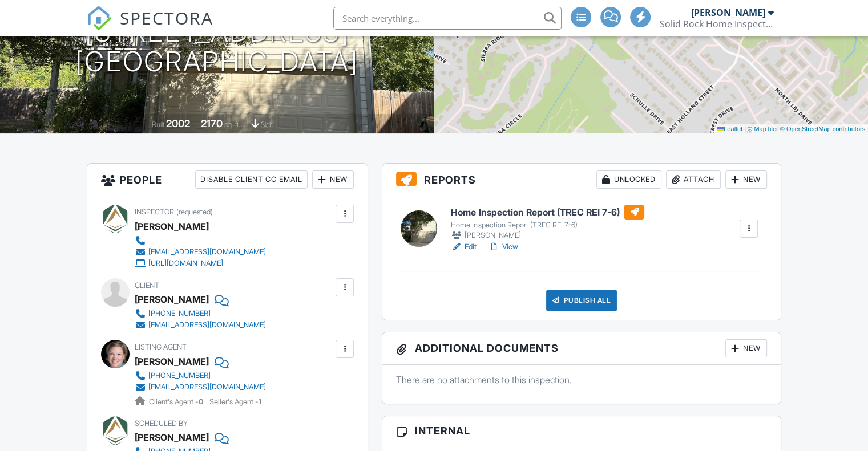 The image size is (868, 451). Describe the element at coordinates (177, 402) in the screenshot. I see `span: Client's Agent -` at that location.